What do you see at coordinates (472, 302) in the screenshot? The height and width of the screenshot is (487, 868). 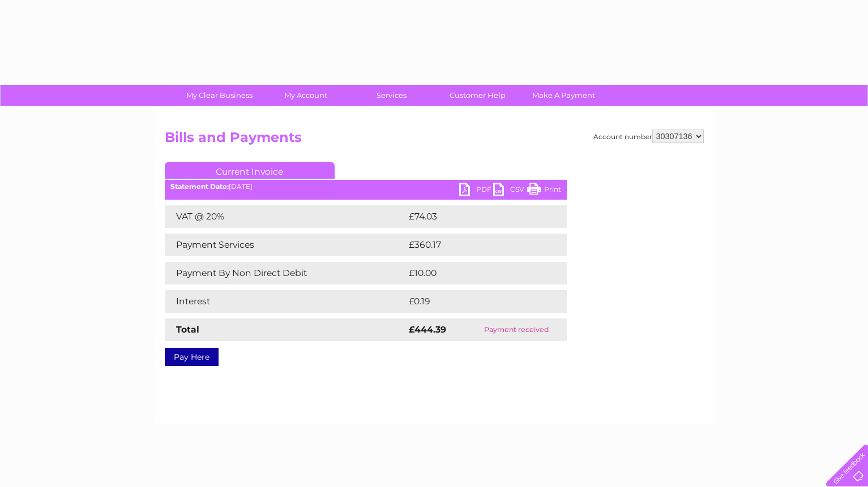 I see `td: £0.19` at bounding box center [472, 302].